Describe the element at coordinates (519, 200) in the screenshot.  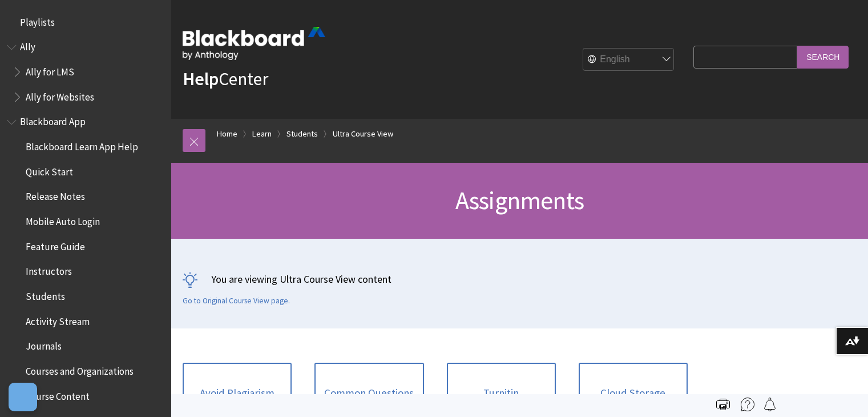
I see `span: Assignments` at that location.